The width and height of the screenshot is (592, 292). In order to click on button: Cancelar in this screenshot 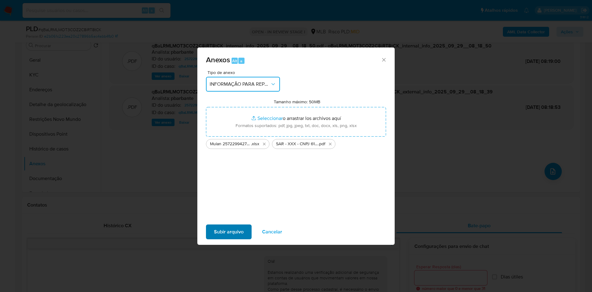, I will do `click(272, 232)`.